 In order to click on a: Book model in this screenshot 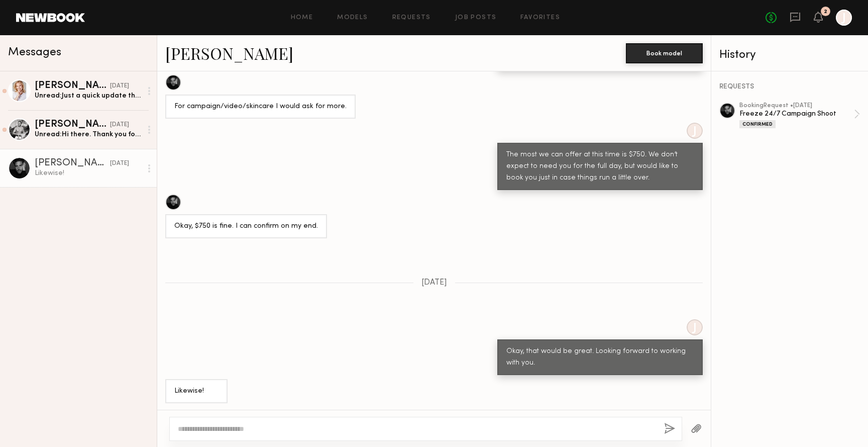, I will do `click(664, 52)`.